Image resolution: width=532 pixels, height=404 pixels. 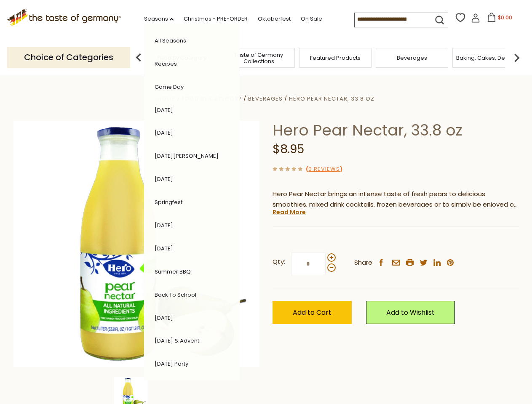 I want to click on span: Add to Cart, so click(x=312, y=312).